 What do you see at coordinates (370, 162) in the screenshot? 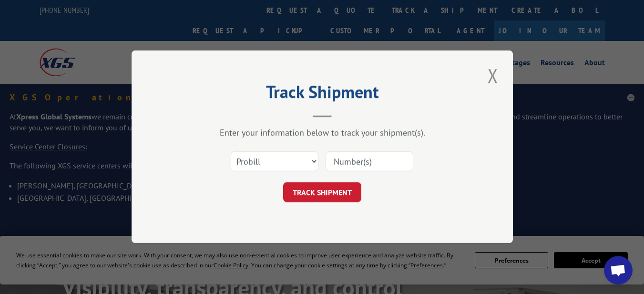
I see `input: Number(s)` at bounding box center [370, 162].